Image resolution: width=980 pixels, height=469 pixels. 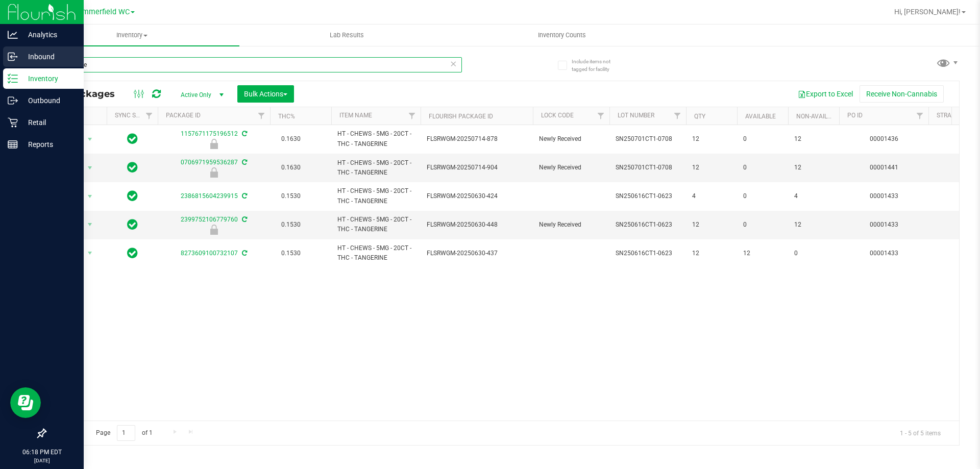 I want to click on p: 06:18 PM EDT, so click(x=42, y=452).